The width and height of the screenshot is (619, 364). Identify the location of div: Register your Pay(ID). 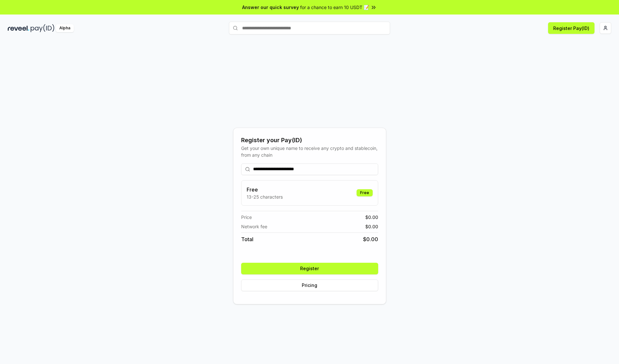
(310, 140).